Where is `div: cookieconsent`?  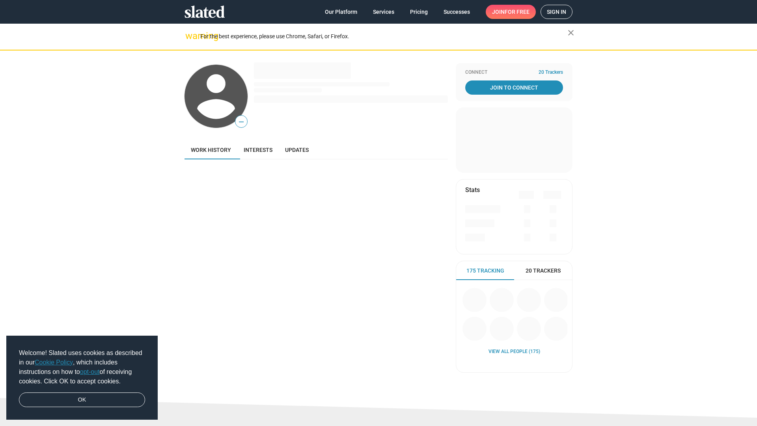
div: cookieconsent is located at coordinates (82, 378).